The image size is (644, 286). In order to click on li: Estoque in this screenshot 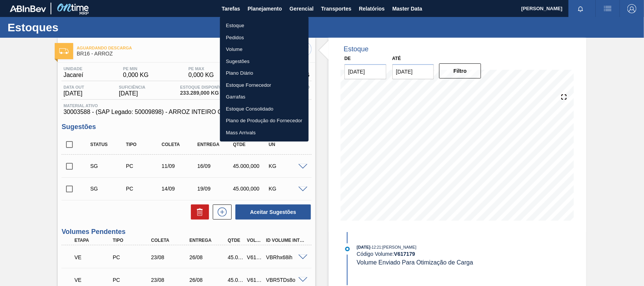, I will do `click(264, 26)`.